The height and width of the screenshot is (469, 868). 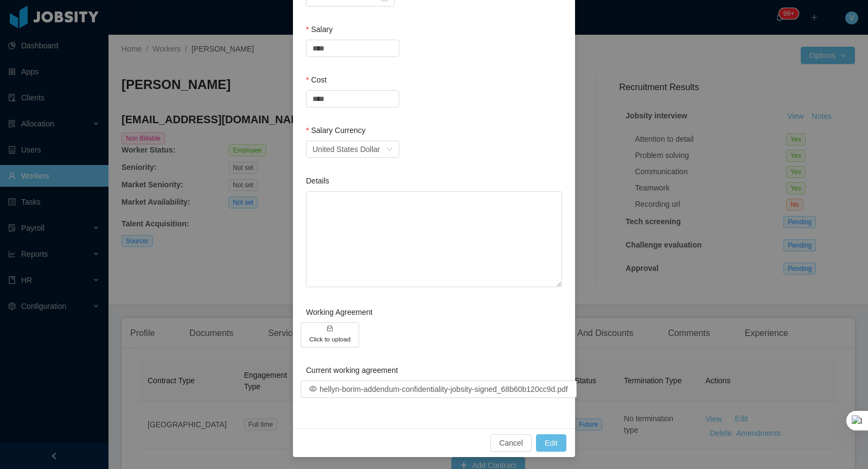 I want to click on i: icon: down, so click(x=389, y=150).